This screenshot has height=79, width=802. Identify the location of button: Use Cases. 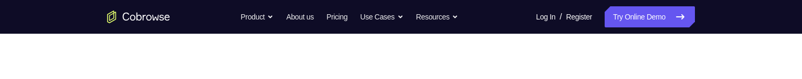
(381, 17).